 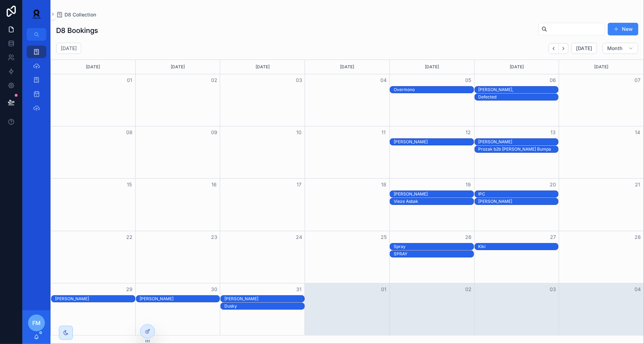 What do you see at coordinates (553, 80) in the screenshot?
I see `button: 06` at bounding box center [553, 80].